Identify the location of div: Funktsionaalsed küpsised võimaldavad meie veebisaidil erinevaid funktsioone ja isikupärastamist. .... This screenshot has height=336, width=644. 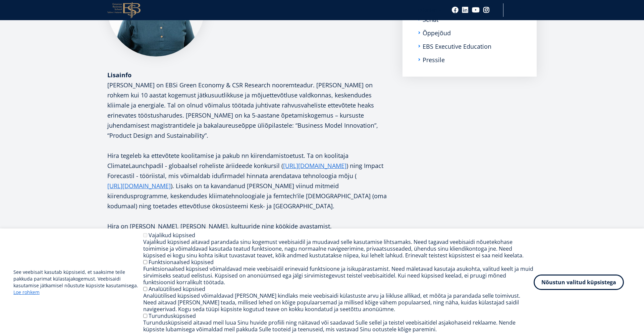
(338, 275).